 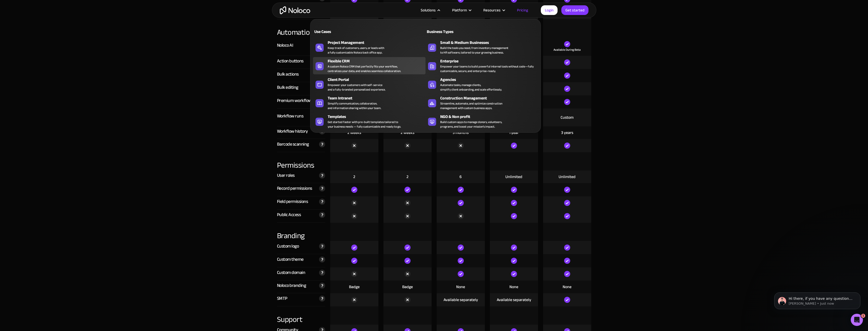 What do you see at coordinates (369, 103) in the screenshot?
I see `a: Team IntranetSimplify communication, collaboration,and information sharing within your team.` at bounding box center [369, 103].